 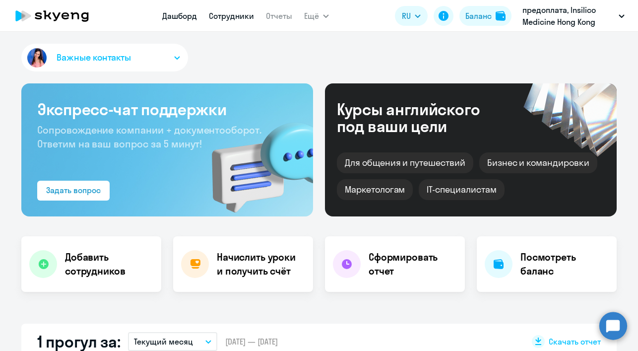 I want to click on a: Балансbalance, so click(x=485, y=16).